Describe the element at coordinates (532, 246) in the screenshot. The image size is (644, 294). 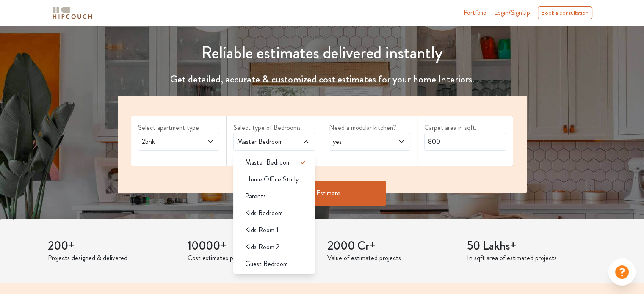
I see `h3: 50 Lakhs+` at that location.